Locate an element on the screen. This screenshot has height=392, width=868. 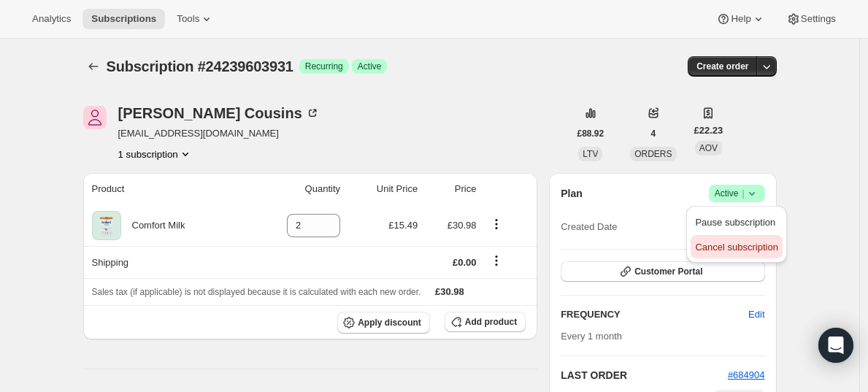
h2: Plan is located at coordinates (572, 194).